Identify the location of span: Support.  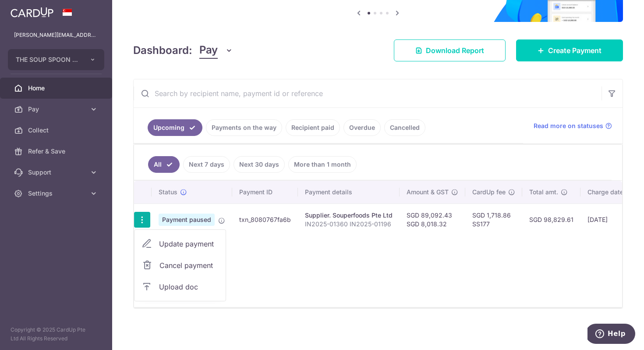
(57, 172).